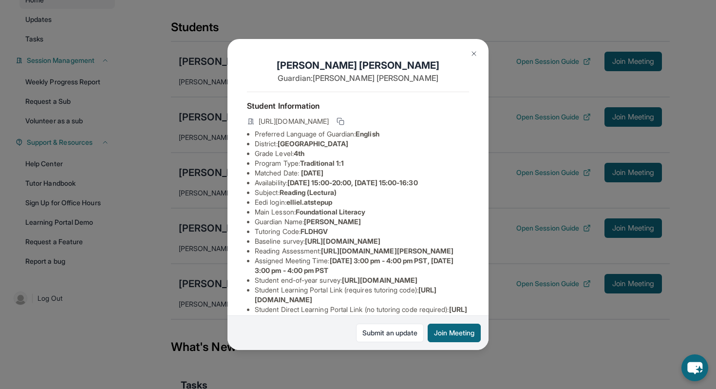  I want to click on img: Close Icon, so click(474, 54).